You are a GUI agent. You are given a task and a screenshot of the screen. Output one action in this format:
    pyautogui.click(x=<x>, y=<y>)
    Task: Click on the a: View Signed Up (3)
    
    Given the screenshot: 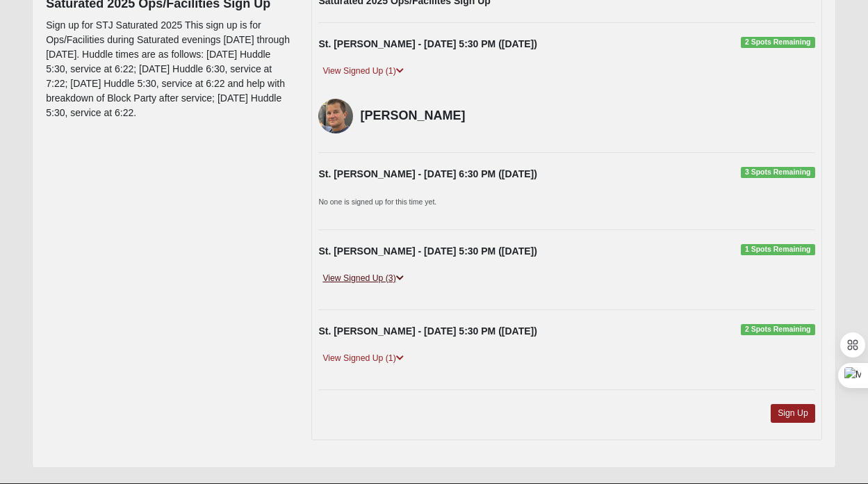 What is the action you would take?
    pyautogui.click(x=362, y=278)
    